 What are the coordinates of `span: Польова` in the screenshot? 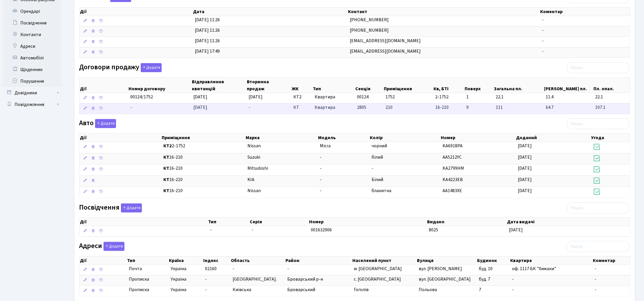 It's located at (427, 290).